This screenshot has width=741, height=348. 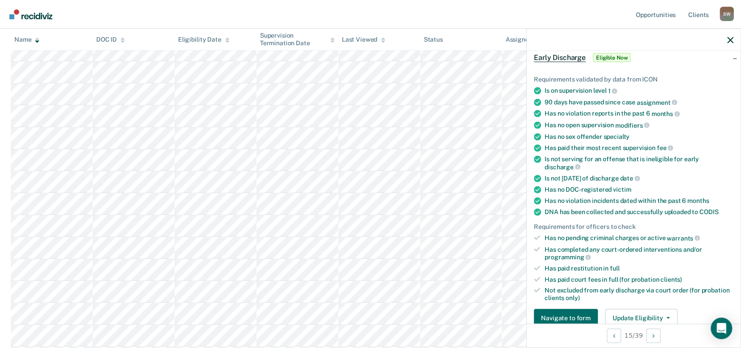 What do you see at coordinates (27, 39) in the screenshot?
I see `div: Name` at bounding box center [27, 39].